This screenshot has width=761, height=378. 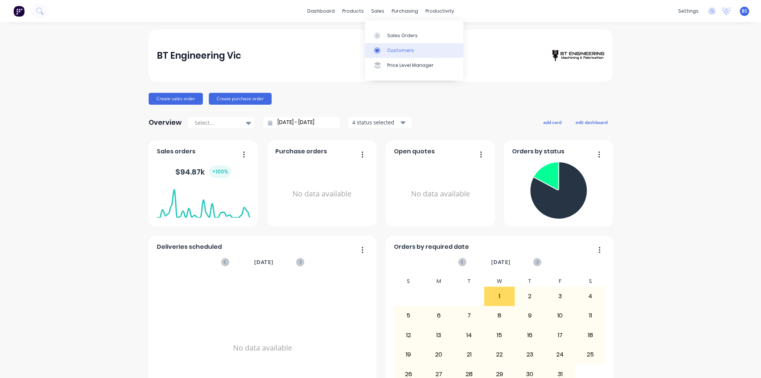 What do you see at coordinates (500, 281) in the screenshot?
I see `div: W` at bounding box center [500, 281].